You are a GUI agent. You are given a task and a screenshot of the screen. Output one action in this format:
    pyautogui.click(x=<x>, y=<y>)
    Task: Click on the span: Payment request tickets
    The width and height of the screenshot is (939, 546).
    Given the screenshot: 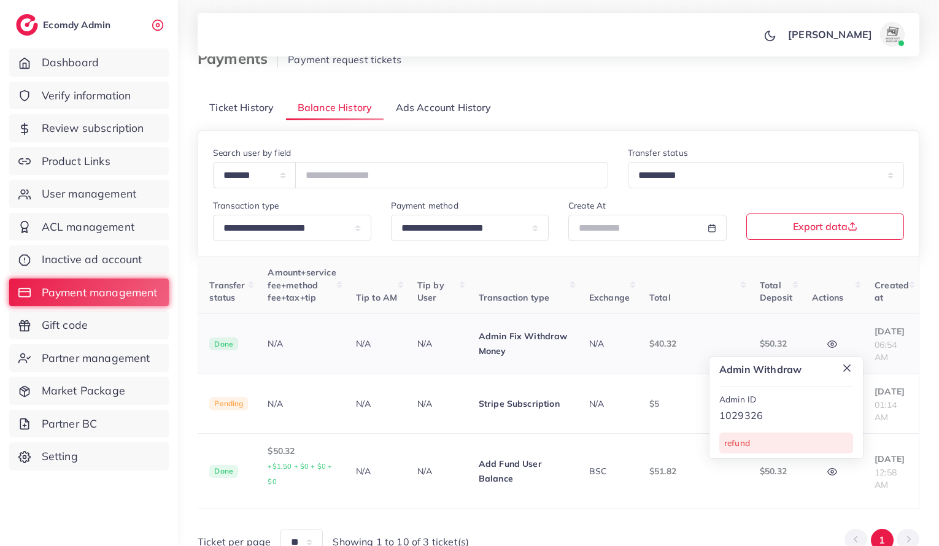 What is the action you would take?
    pyautogui.click(x=344, y=60)
    